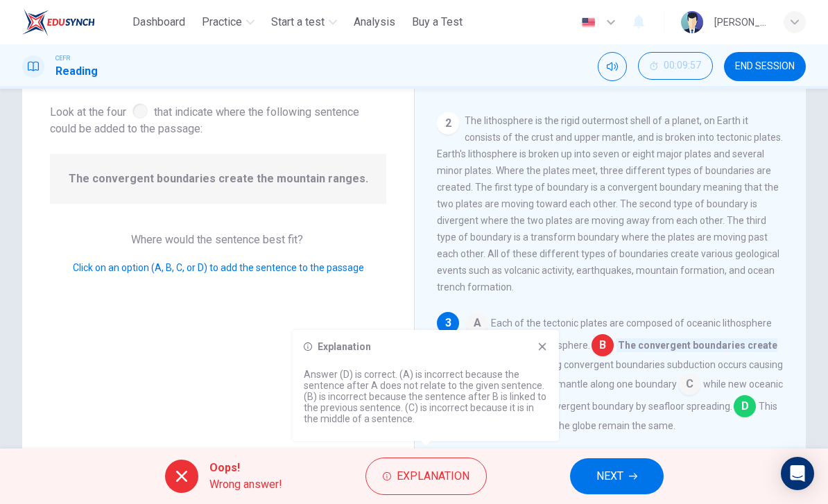  Describe the element at coordinates (246, 468) in the screenshot. I see `span: Oops!` at that location.